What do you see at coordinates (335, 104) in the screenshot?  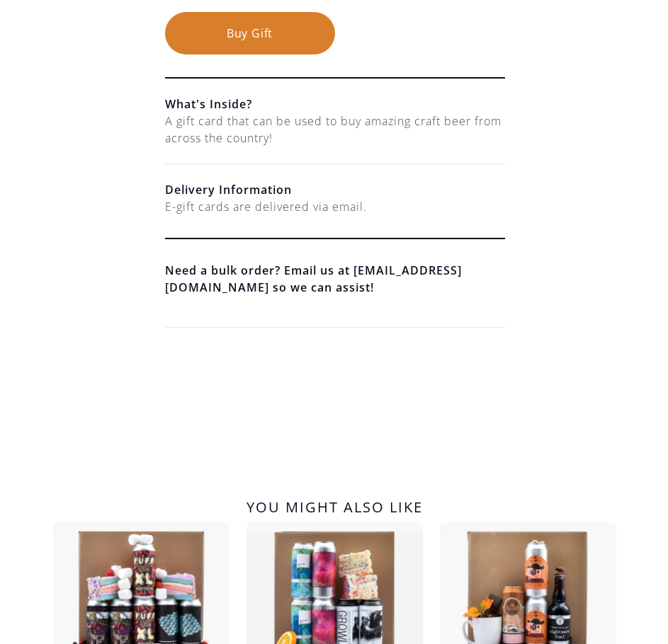 I see `h6: What's Inside?` at bounding box center [335, 104].